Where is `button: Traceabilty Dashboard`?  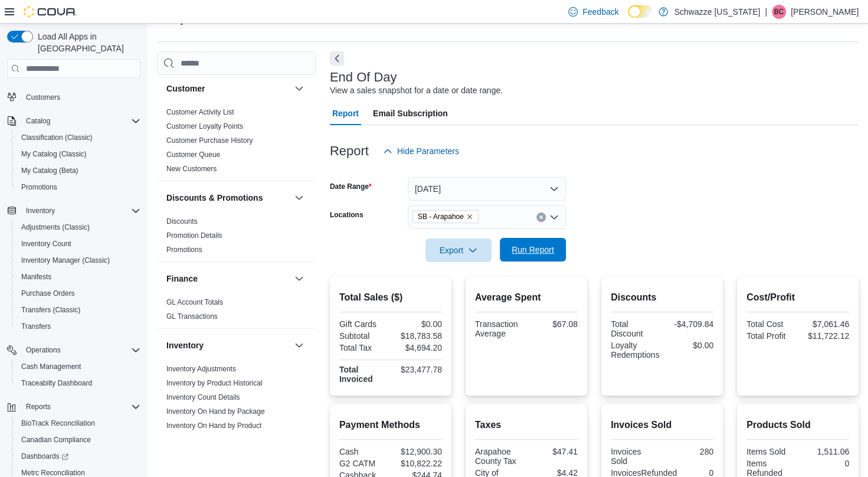
button: Traceabilty Dashboard is located at coordinates (78, 383).